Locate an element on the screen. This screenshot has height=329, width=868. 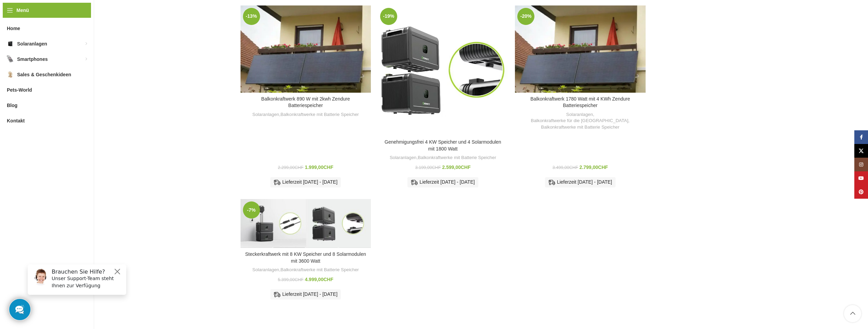
span: -7% is located at coordinates (251, 210).